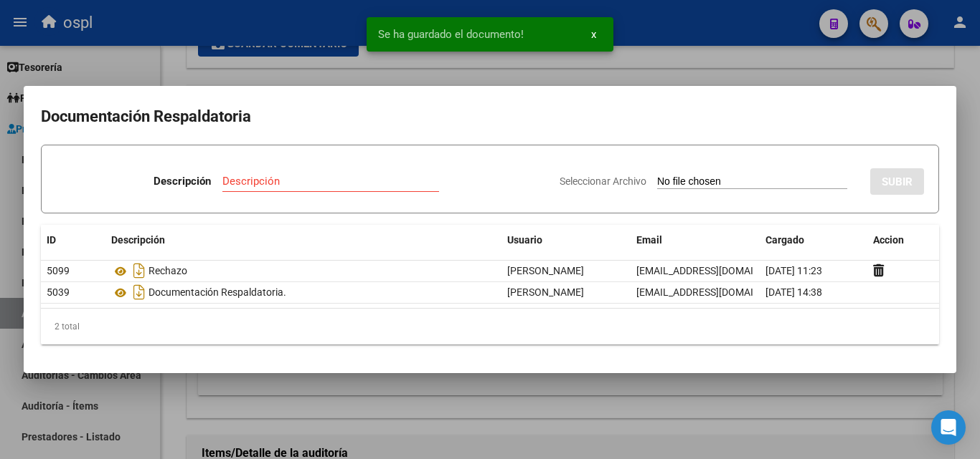  Describe the element at coordinates (602, 182) in the screenshot. I see `span: Seleccionar Archivo` at that location.